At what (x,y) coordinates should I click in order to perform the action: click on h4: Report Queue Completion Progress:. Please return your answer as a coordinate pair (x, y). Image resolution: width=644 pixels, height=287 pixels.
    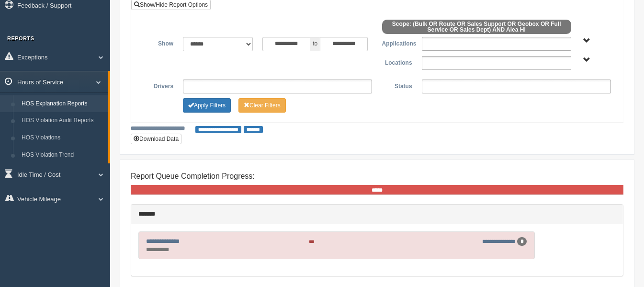
    Looking at the image, I should click on (377, 176).